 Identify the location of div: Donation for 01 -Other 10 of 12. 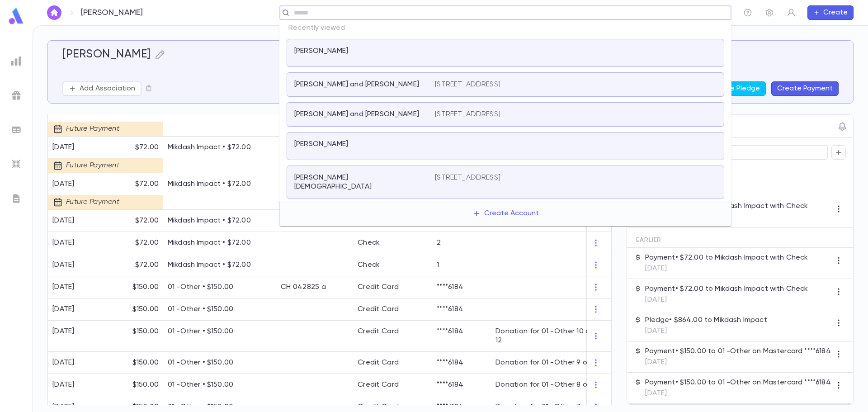
(547, 336).